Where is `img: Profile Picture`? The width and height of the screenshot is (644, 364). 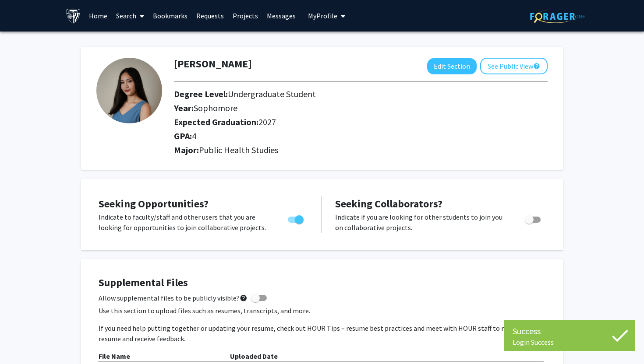 img: Profile Picture is located at coordinates (129, 91).